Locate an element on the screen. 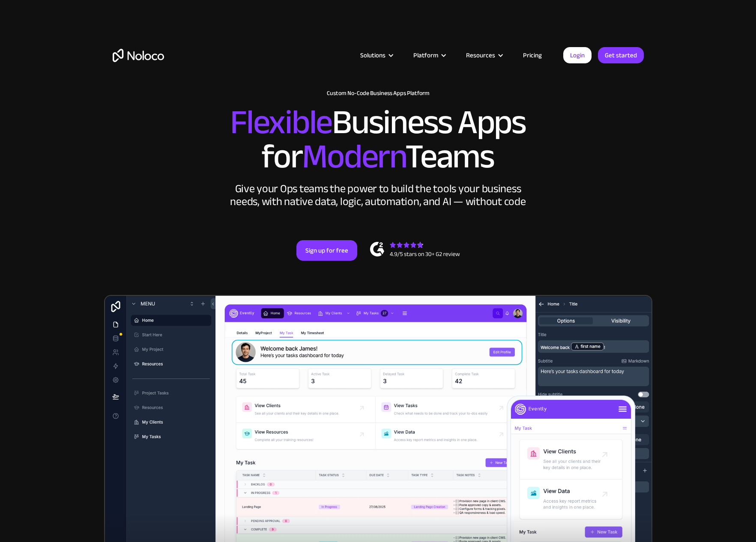  div: Give your Ops teams the power to build the tools your business needs, with native data, logic, au... is located at coordinates (378, 195).